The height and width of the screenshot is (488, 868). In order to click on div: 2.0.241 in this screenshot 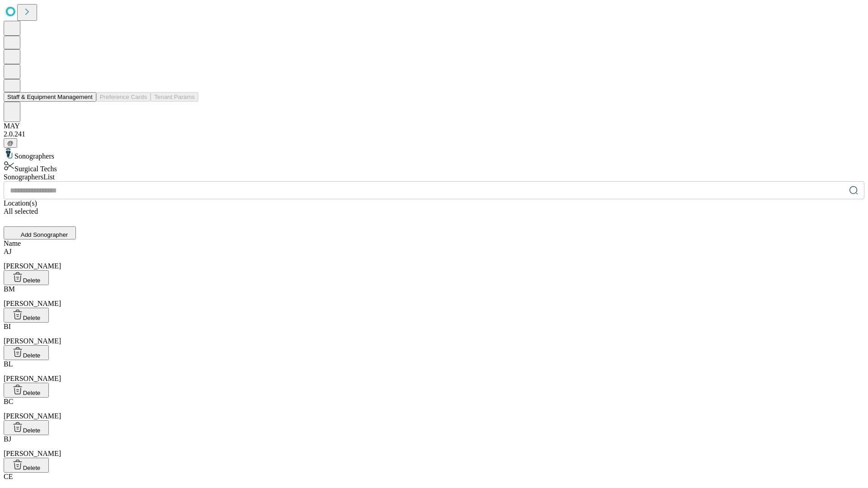, I will do `click(434, 134)`.